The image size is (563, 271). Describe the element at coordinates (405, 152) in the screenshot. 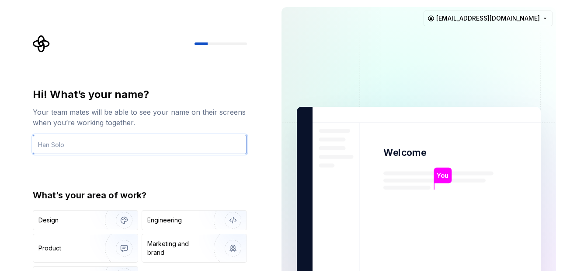

I see `p: Welcome` at that location.